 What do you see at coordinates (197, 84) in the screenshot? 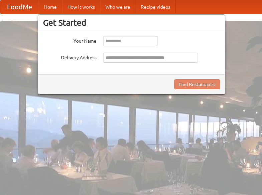
I see `button: Find Restaurants!` at bounding box center [197, 84].